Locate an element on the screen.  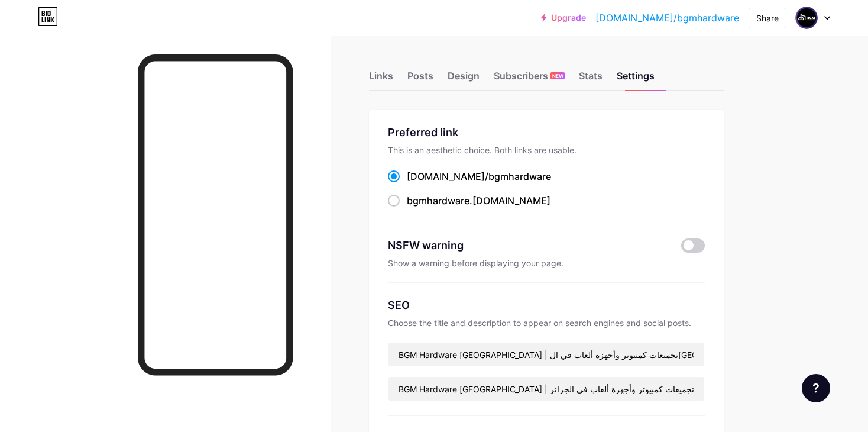
img: bgmhardware is located at coordinates (807, 18).